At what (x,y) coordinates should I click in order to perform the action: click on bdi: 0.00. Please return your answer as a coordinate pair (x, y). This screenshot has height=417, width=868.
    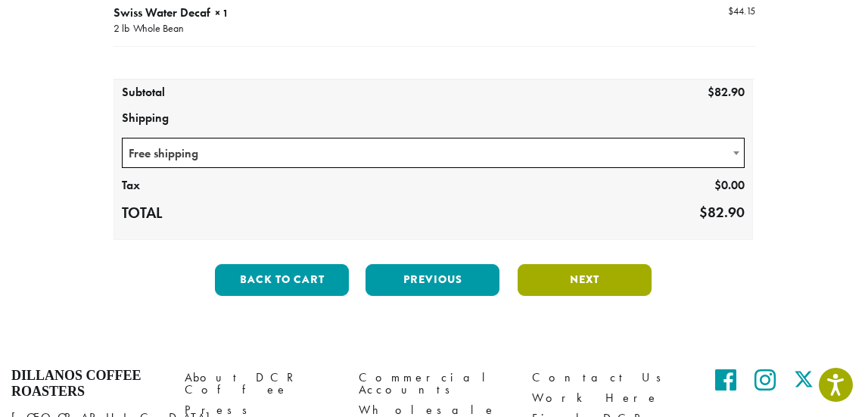
    Looking at the image, I should click on (729, 184).